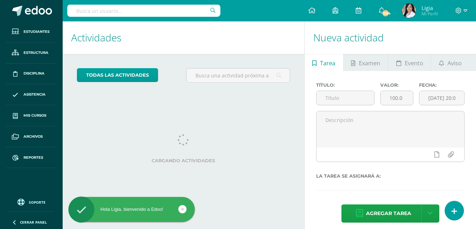 Image resolution: width=476 pixels, height=229 pixels. I want to click on a: Reportes, so click(31, 157).